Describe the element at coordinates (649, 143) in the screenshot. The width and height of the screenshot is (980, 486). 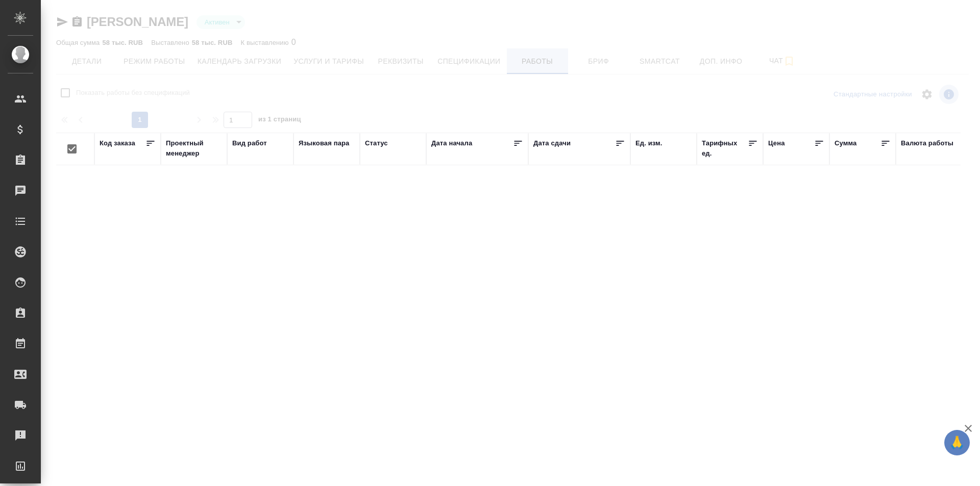
I see `div: Ед. изм.` at that location.